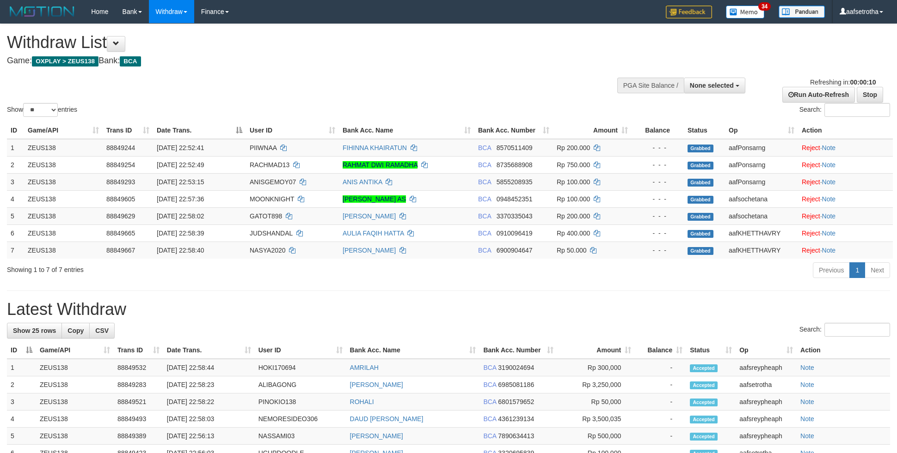 Image resolution: width=897 pixels, height=453 pixels. What do you see at coordinates (121, 165) in the screenshot?
I see `span: 88849254` at bounding box center [121, 165].